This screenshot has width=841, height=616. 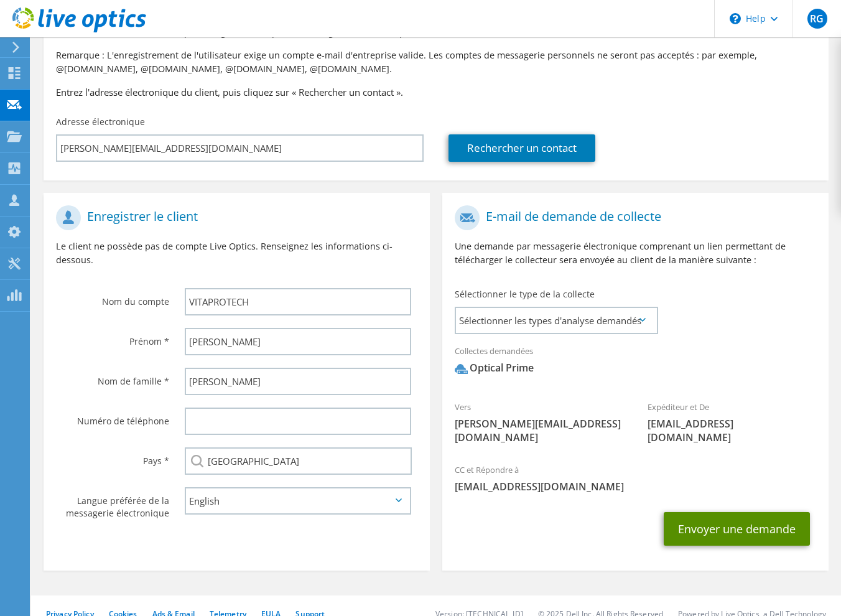 What do you see at coordinates (736, 529) in the screenshot?
I see `button: Envoyer une demande` at bounding box center [736, 529].